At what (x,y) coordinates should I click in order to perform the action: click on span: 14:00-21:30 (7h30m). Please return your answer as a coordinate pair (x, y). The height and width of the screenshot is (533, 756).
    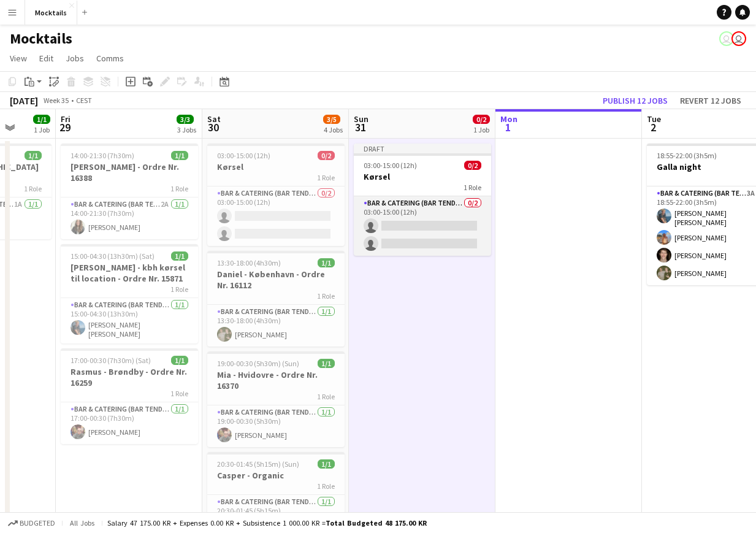
    Looking at the image, I should click on (102, 155).